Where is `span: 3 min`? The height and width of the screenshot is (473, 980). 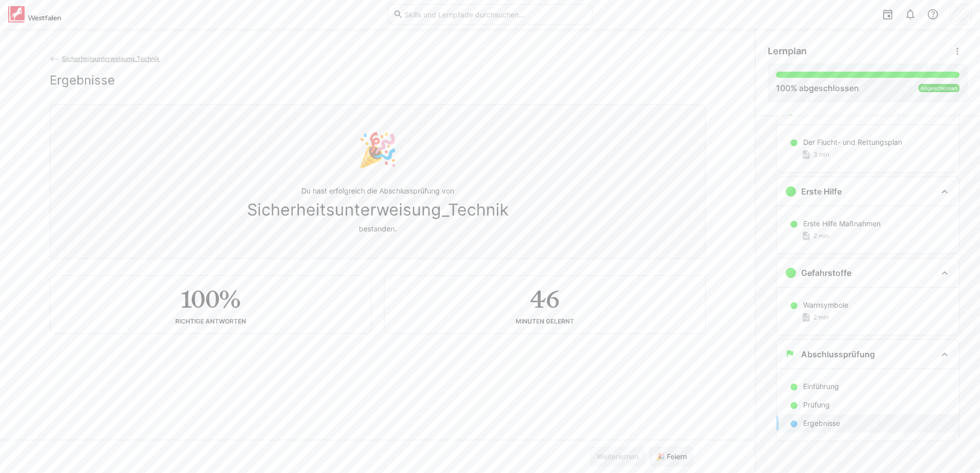 span: 3 min is located at coordinates (821, 155).